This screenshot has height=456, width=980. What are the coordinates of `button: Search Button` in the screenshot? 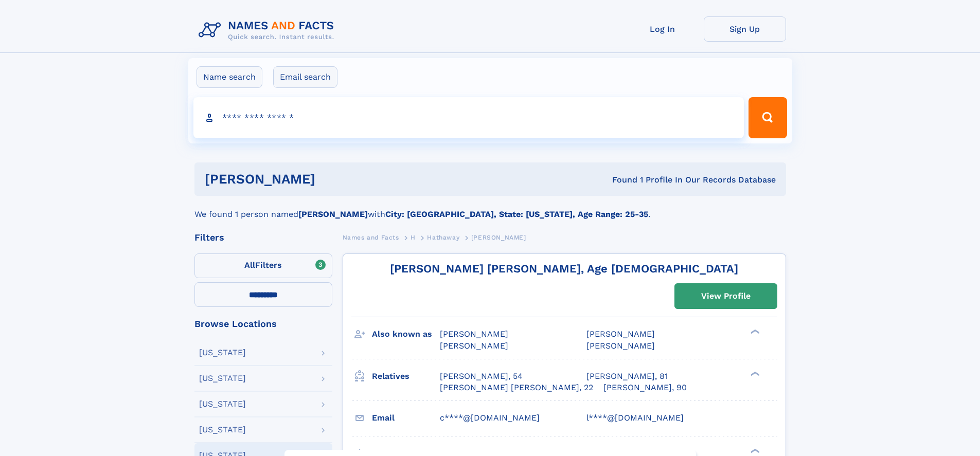 It's located at (767, 118).